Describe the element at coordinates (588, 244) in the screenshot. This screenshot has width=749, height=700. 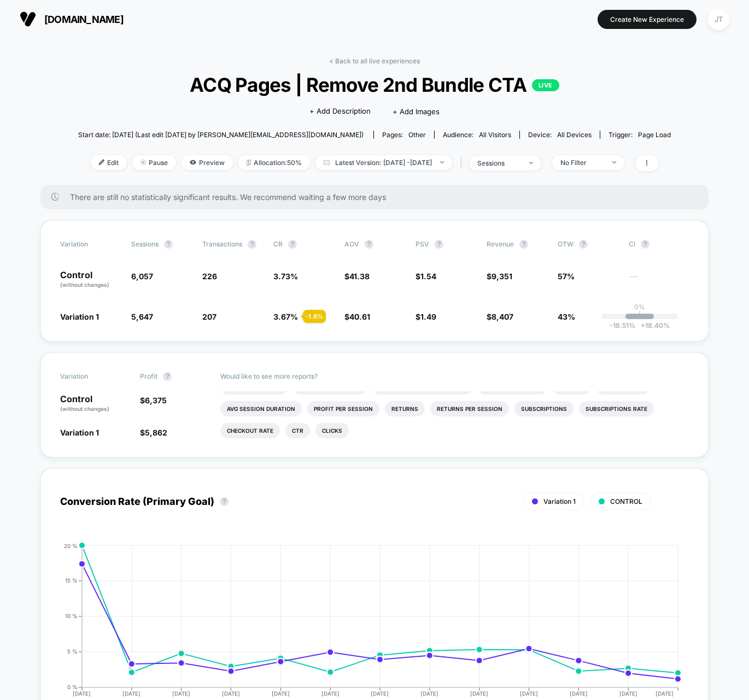
I see `span: OTW` at that location.